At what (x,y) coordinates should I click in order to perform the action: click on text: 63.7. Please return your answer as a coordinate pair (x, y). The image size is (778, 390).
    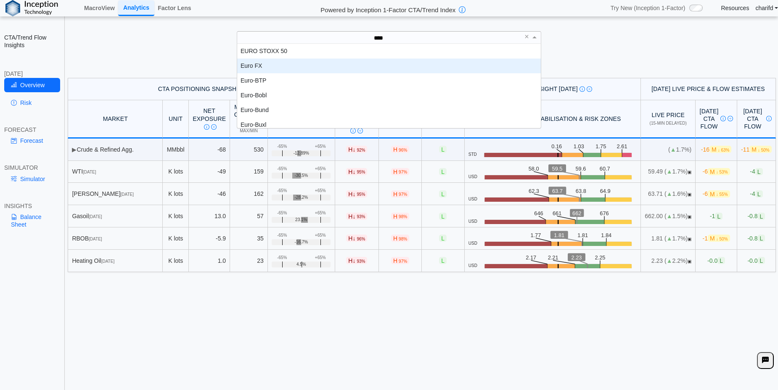
    Looking at the image, I should click on (557, 191).